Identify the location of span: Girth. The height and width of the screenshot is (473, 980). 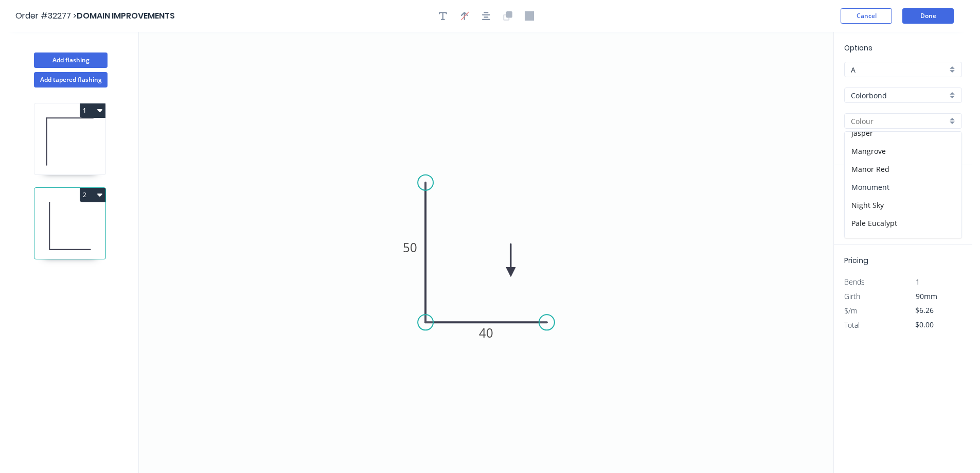
(851, 296).